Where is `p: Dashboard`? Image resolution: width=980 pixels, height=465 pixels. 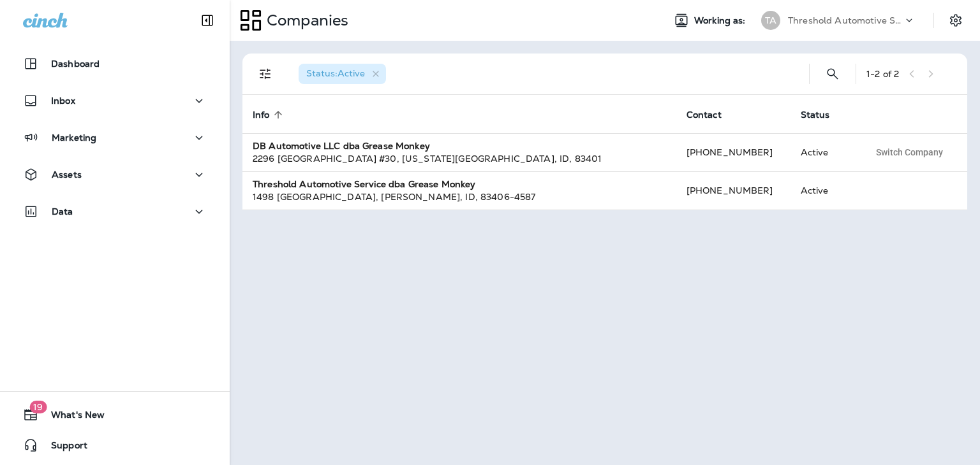
p: Dashboard is located at coordinates (75, 64).